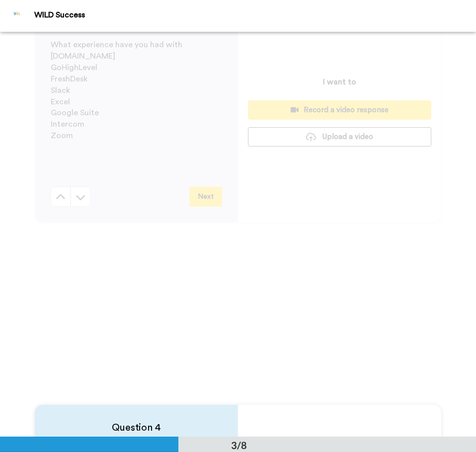 The width and height of the screenshot is (476, 452). Describe the element at coordinates (67, 124) in the screenshot. I see `span: Intercom` at that location.